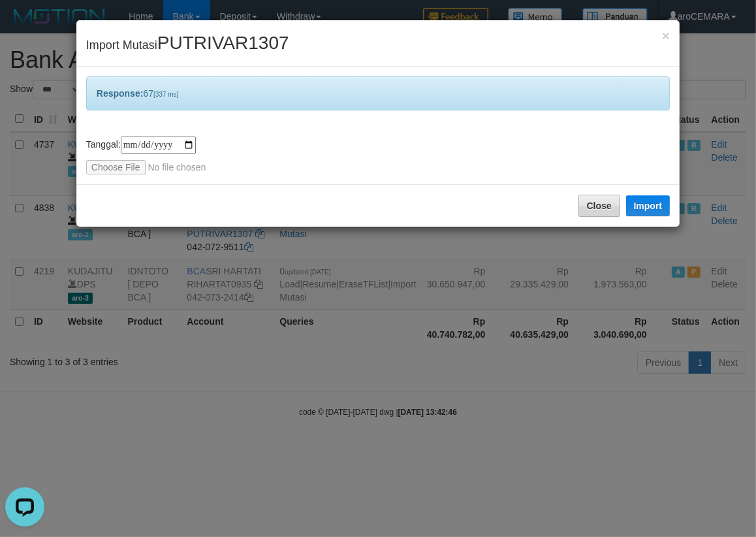 The width and height of the screenshot is (756, 537). Describe the element at coordinates (648, 206) in the screenshot. I see `button: Import` at that location.